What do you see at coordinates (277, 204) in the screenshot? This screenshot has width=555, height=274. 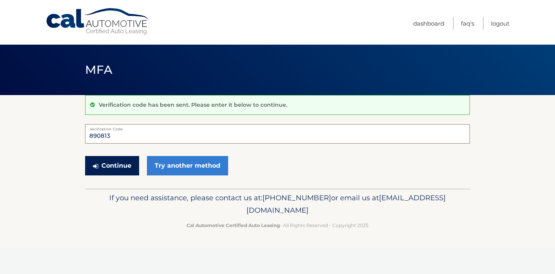 I see `p: If you need assistance, please contact us at: or email us at` at bounding box center [277, 204].